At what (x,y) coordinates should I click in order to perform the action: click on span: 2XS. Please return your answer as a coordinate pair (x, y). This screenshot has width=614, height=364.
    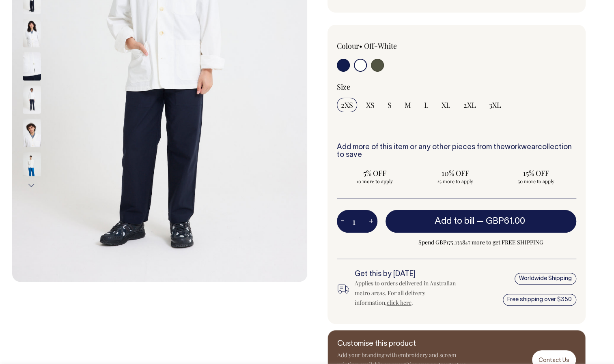
    Looking at the image, I should click on (347, 105).